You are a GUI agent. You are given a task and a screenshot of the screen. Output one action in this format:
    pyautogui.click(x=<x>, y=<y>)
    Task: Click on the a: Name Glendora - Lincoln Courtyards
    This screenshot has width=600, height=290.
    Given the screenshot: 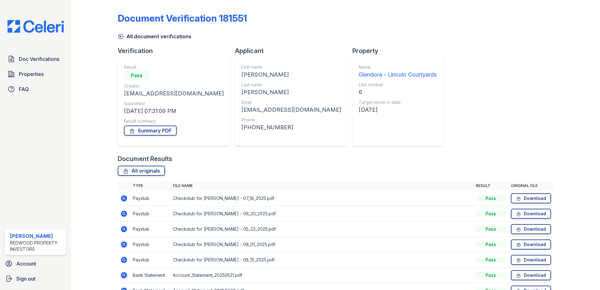 What is the action you would take?
    pyautogui.click(x=397, y=71)
    